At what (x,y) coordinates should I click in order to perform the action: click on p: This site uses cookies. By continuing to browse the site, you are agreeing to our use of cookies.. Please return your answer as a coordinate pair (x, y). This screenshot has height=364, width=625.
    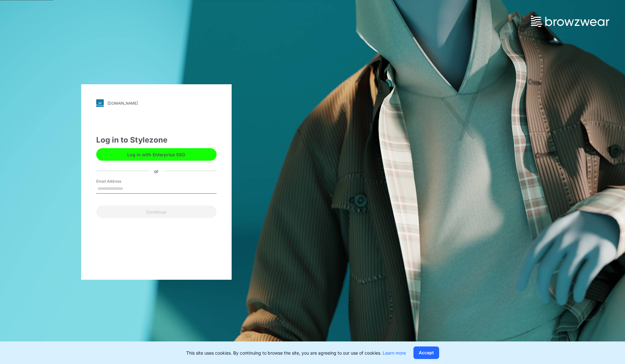
    Looking at the image, I should click on (296, 353).